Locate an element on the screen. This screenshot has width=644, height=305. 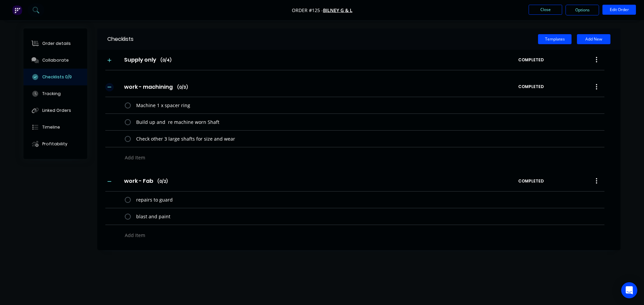
button: Profitability is located at coordinates (55, 144).